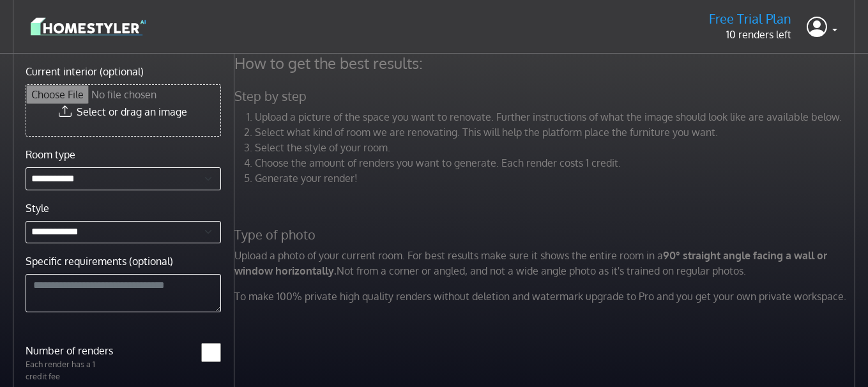  What do you see at coordinates (546, 234) in the screenshot?
I see `h5: Type of photo` at bounding box center [546, 234].